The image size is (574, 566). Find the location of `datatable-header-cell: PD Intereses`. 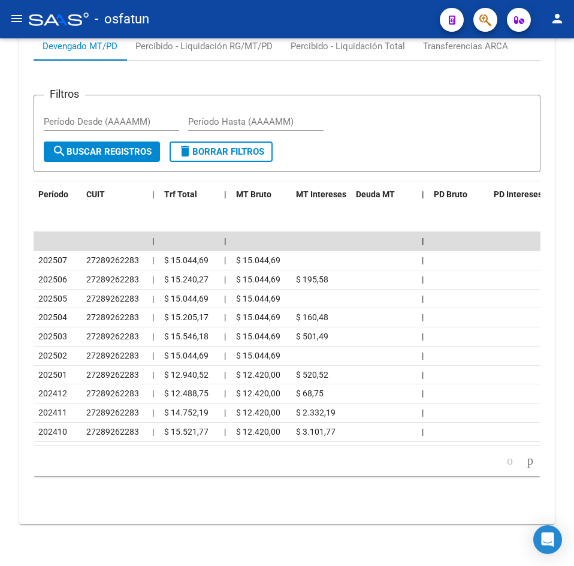

datatable-header-cell: PD Intereses is located at coordinates (519, 194).